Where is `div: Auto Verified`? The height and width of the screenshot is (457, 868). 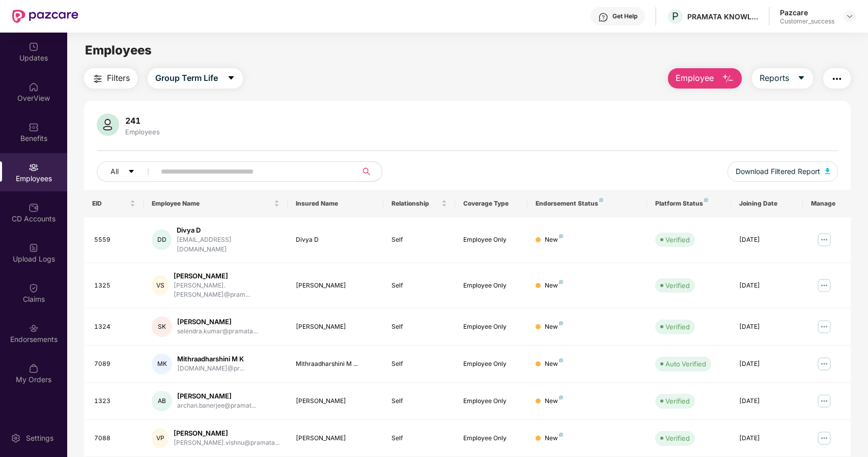
div: Auto Verified is located at coordinates (686, 364).